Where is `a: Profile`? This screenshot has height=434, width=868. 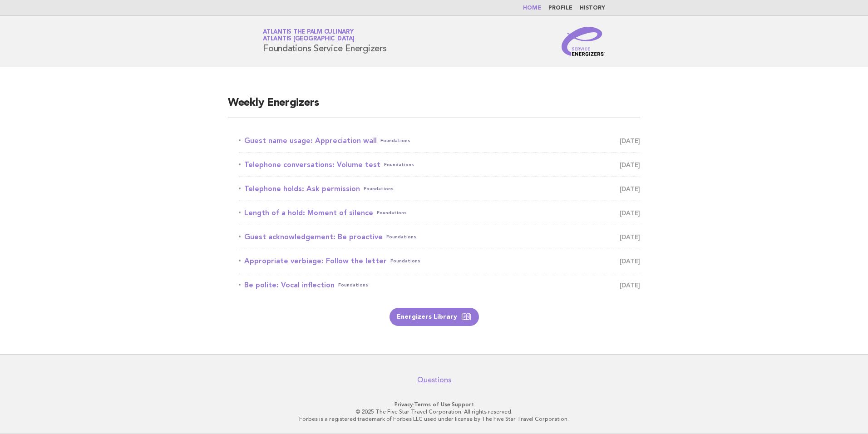 a: Profile is located at coordinates (561, 8).